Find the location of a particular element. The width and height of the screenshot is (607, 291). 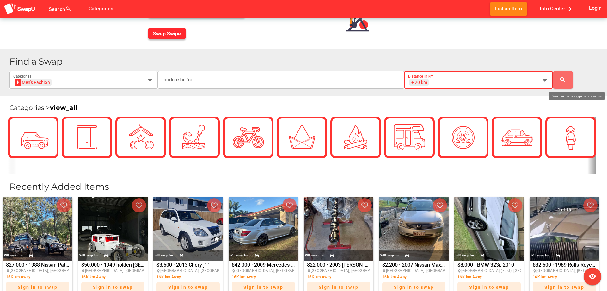

img: nicholas.robertson%2Bfacebook%40swapu.com.au%2F2136681480143535%2F2136681480143535-photo-0.jpg is located at coordinates (339, 229).